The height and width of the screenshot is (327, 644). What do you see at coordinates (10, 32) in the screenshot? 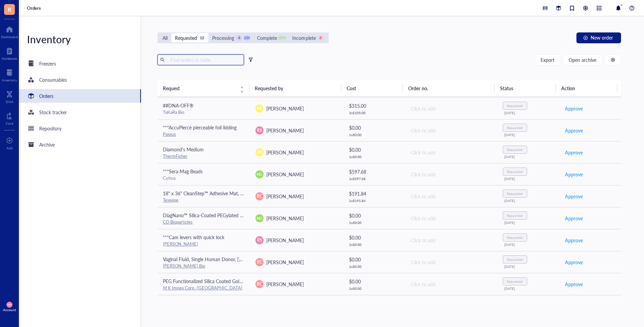
I see `a: Dashboard` at bounding box center [10, 32].